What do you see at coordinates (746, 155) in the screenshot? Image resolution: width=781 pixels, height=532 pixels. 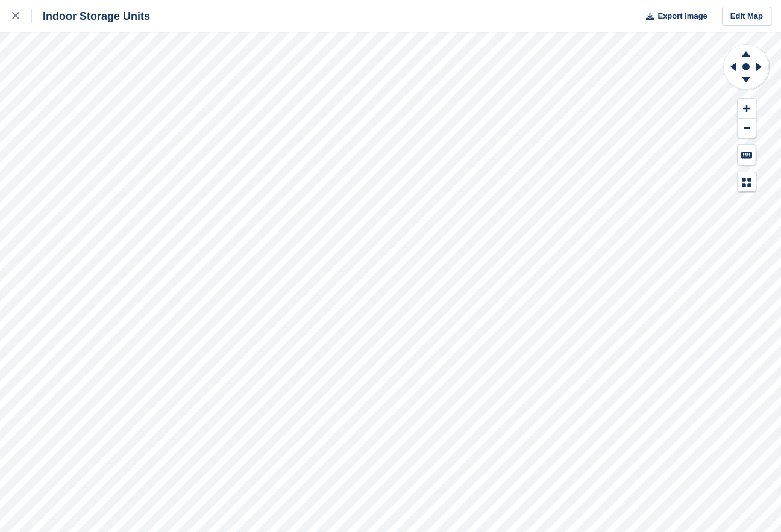 I see `button: Keyboard Shortcuts` at bounding box center [746, 155].